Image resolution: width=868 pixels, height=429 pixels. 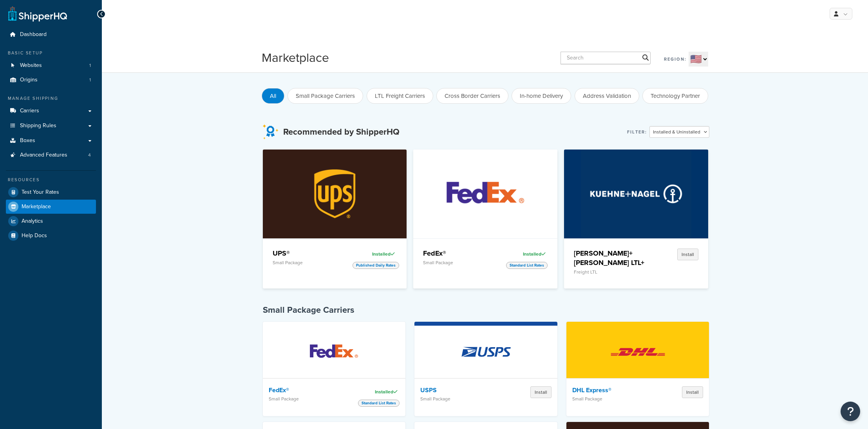 I want to click on span: Origins, so click(x=28, y=80).